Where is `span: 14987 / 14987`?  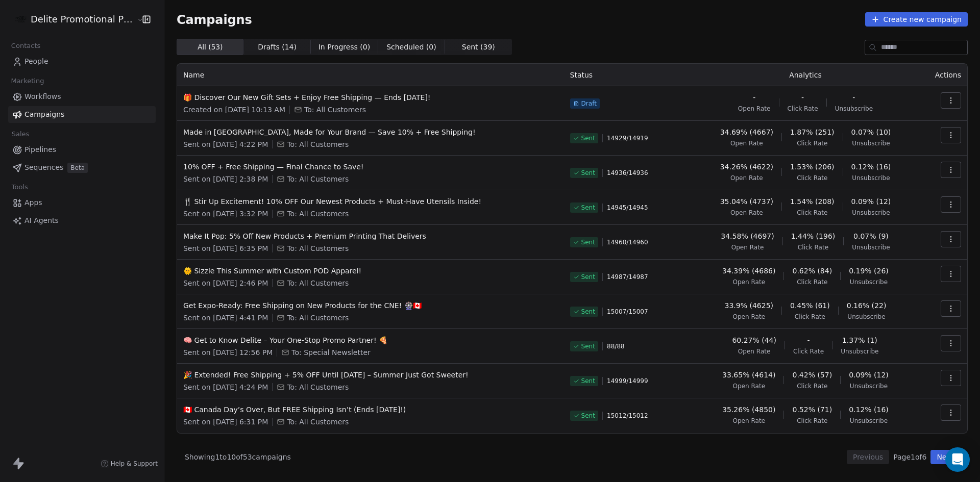 span: 14987 / 14987 is located at coordinates (627, 277).